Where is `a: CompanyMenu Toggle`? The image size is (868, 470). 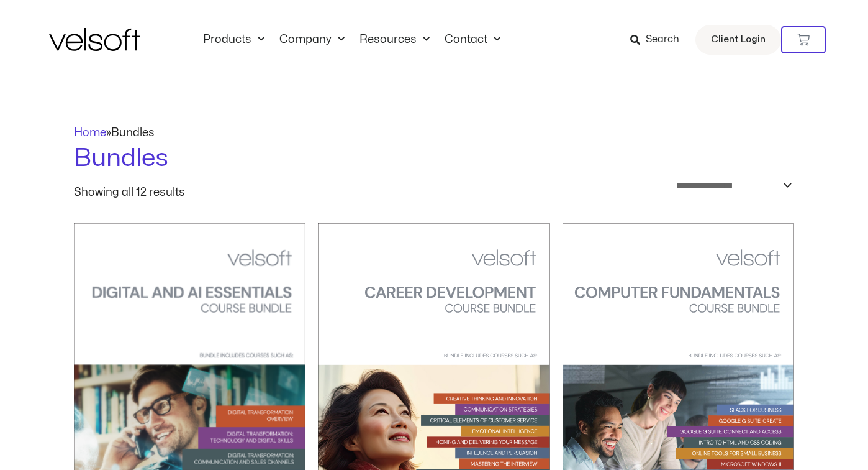 a: CompanyMenu Toggle is located at coordinates (312, 40).